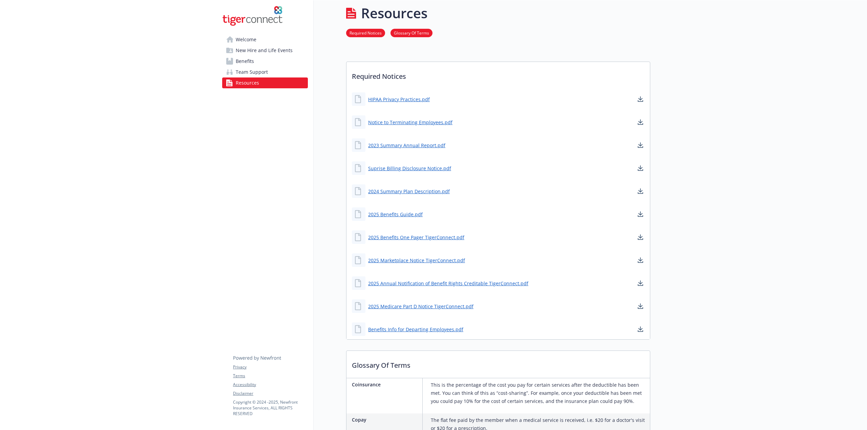  Describe the element at coordinates (270, 367) in the screenshot. I see `a: Privacy` at that location.